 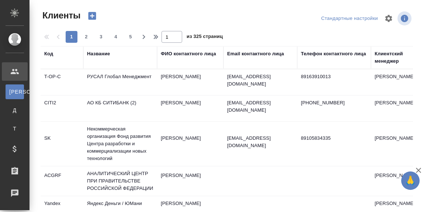 I want to click on span: 3, so click(x=101, y=37).